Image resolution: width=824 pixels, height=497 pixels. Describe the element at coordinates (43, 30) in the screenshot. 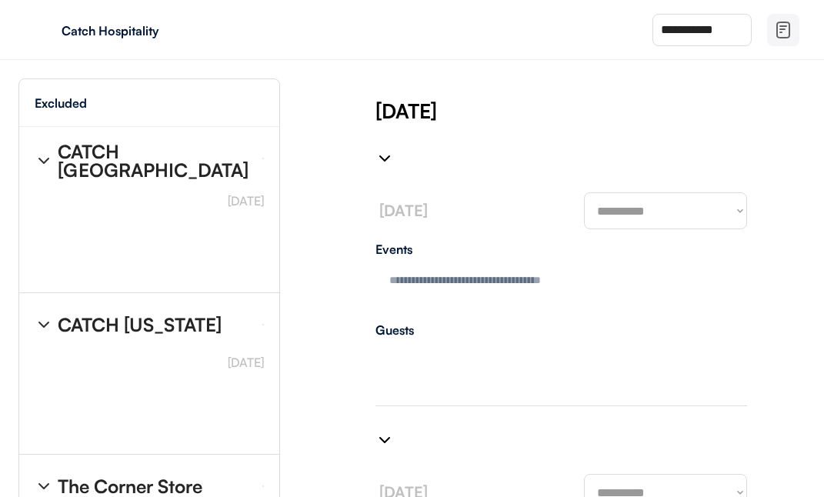

I see `img: yH5BAEAAAAALAAAAAABAAEAAAIBRAA7` at that location.